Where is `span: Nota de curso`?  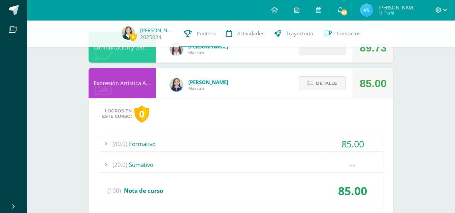 span: Nota de curso is located at coordinates (144, 191).